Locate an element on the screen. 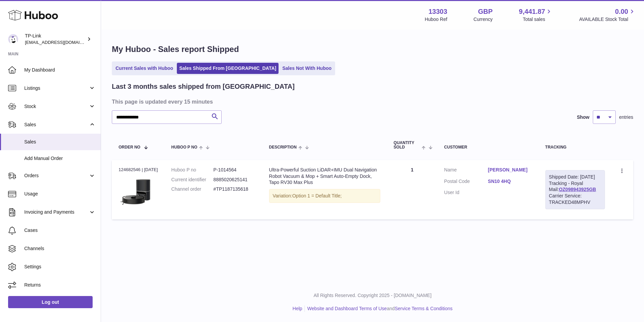  dt: Channel order is located at coordinates (192, 189).